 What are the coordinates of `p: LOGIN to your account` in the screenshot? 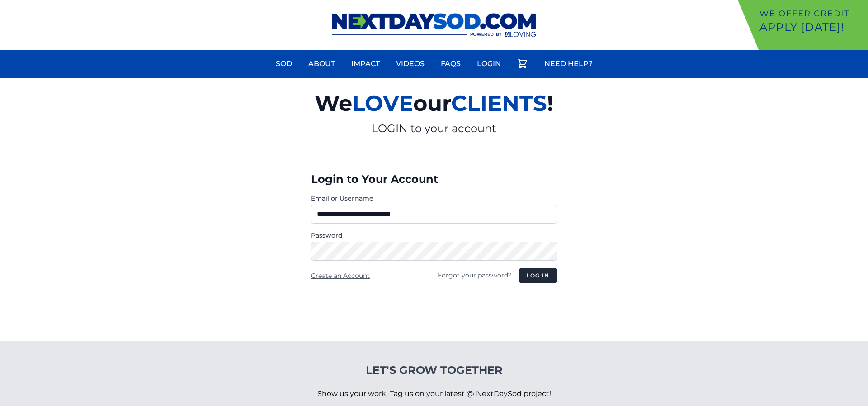 It's located at (434, 128).